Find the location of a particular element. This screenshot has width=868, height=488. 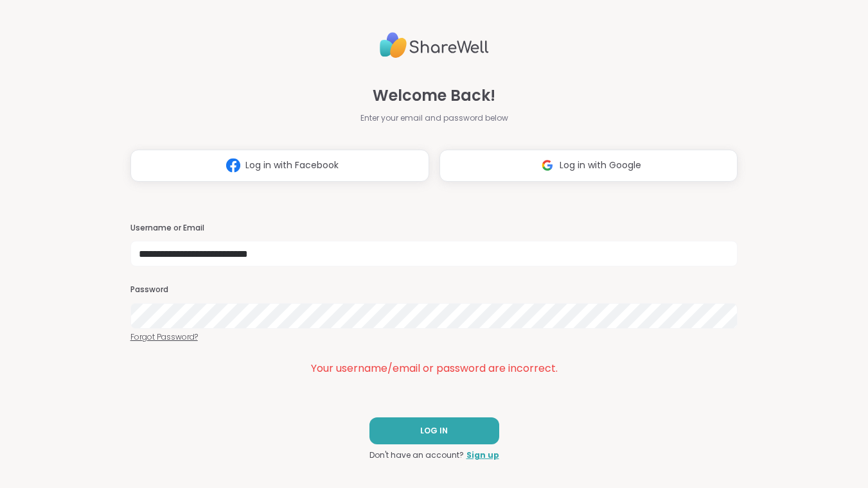

h3: Password is located at coordinates (434, 289).